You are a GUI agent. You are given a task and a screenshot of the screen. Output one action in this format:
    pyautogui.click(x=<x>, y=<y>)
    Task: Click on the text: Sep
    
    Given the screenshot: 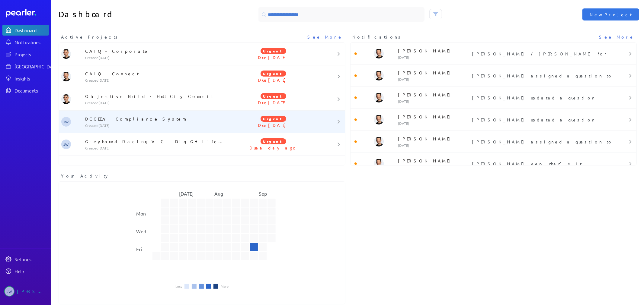 What is the action you would take?
    pyautogui.click(x=263, y=194)
    